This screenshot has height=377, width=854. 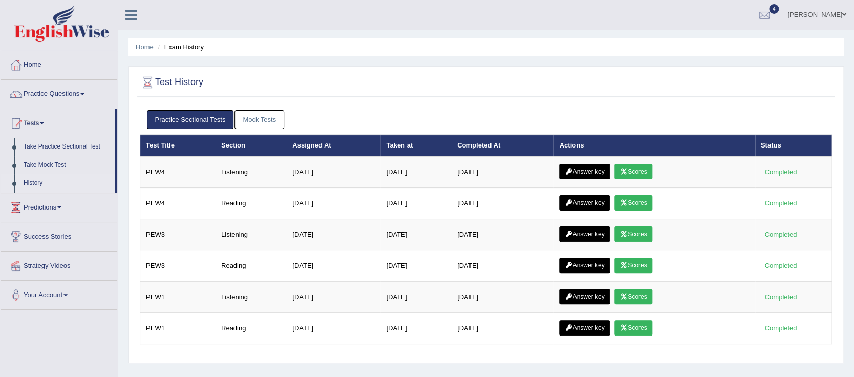 I want to click on a: Take Mock Test, so click(x=67, y=165).